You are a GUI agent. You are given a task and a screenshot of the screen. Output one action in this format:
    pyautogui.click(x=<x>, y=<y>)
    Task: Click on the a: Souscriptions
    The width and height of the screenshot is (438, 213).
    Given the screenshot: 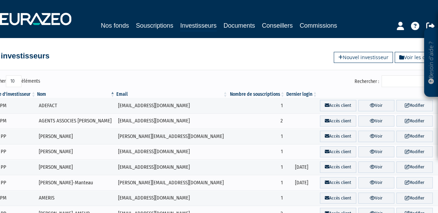 What is the action you would take?
    pyautogui.click(x=154, y=26)
    